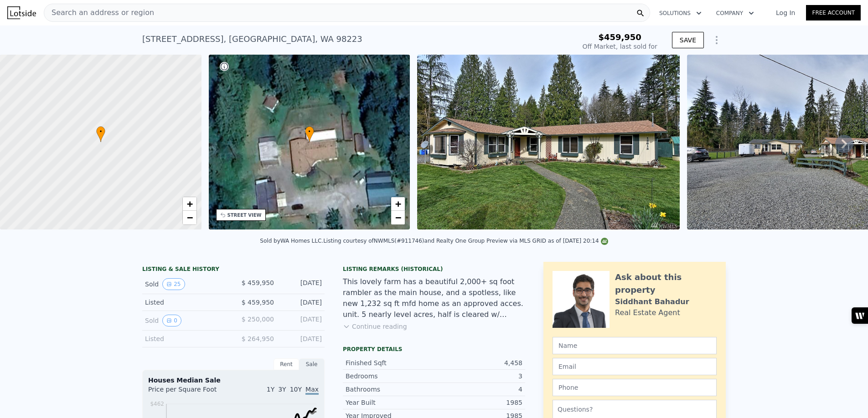 The image size is (868, 418). Describe the element at coordinates (282, 390) in the screenshot. I see `span: 3Y` at that location.